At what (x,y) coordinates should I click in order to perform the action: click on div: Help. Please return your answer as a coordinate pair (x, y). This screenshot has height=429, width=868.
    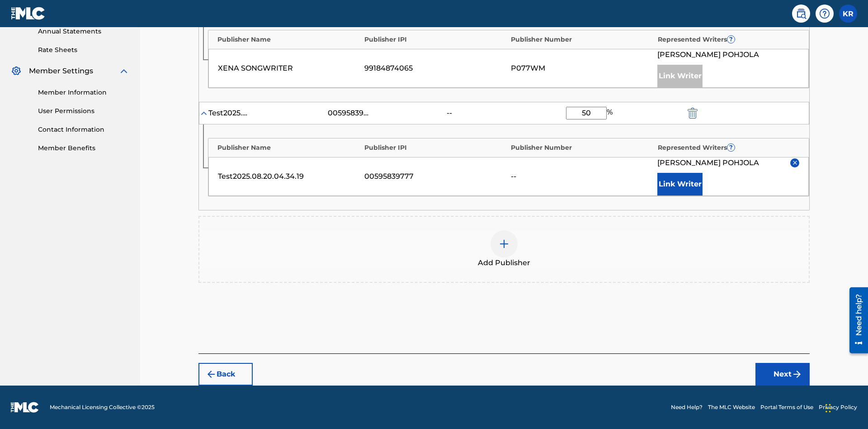
    Looking at the image, I should click on (824, 14).